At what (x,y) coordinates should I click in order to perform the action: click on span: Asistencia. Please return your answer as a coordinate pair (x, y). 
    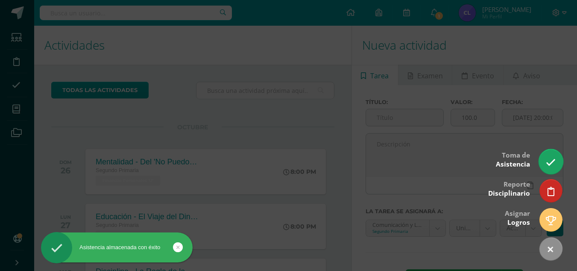
    Looking at the image, I should click on (513, 164).